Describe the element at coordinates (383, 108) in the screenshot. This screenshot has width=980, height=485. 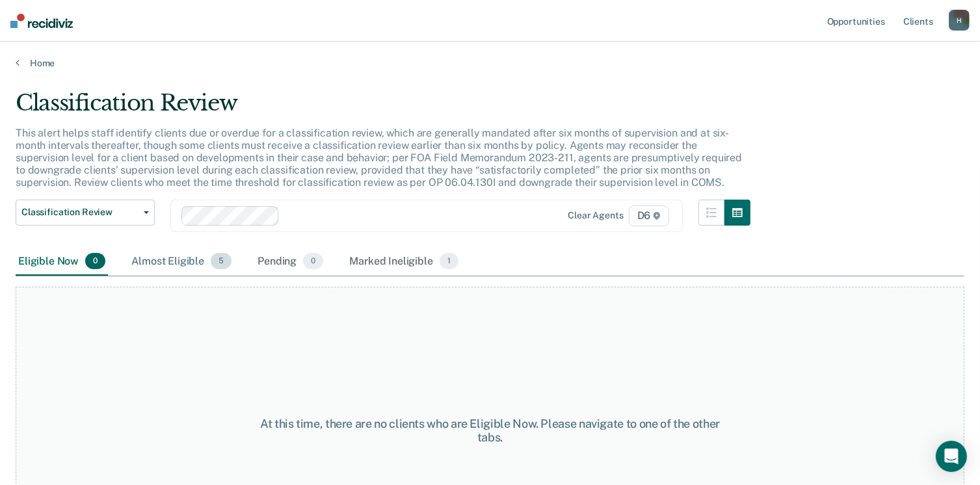
I see `div: Classification Review` at that location.